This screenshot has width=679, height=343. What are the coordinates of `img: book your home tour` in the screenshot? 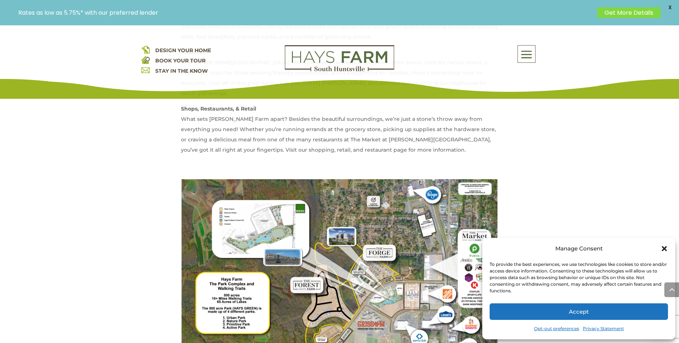 It's located at (145, 59).